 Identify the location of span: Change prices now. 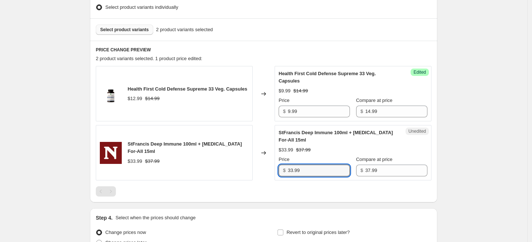
(126, 232).